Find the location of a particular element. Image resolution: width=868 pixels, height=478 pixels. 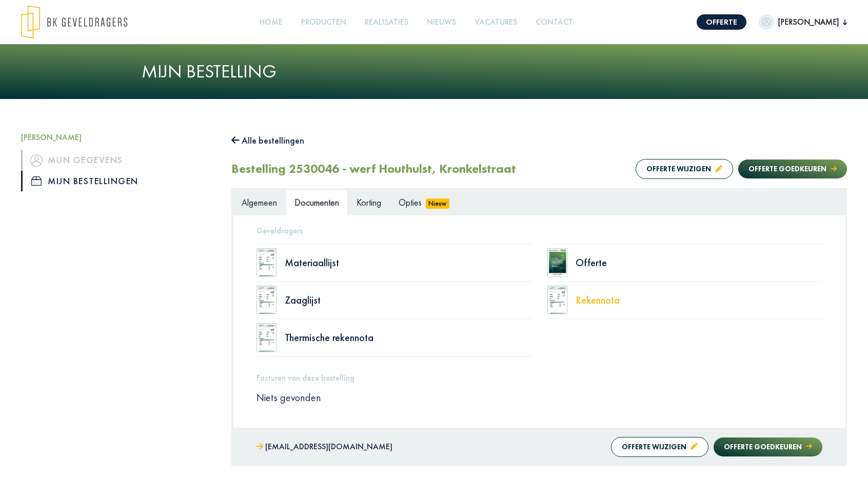

div: Rekennota is located at coordinates (699, 300).